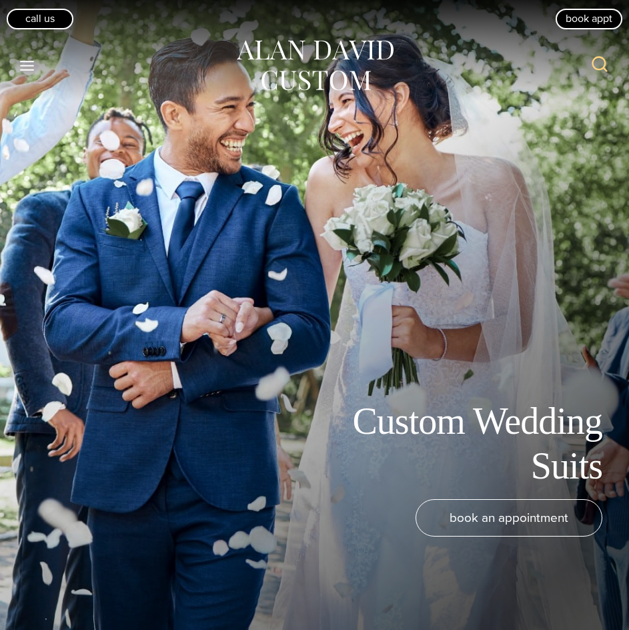 The width and height of the screenshot is (629, 630). I want to click on button: View Search Form, so click(600, 65).